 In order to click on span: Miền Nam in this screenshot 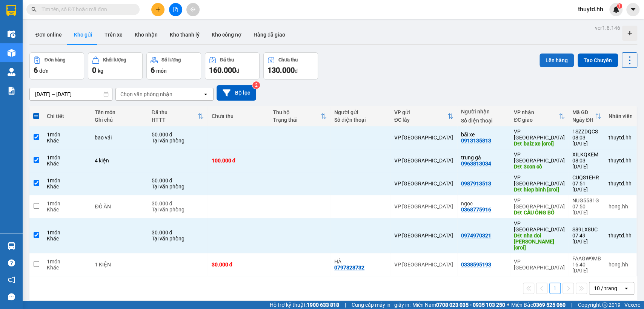, I will do `click(459, 305)`.